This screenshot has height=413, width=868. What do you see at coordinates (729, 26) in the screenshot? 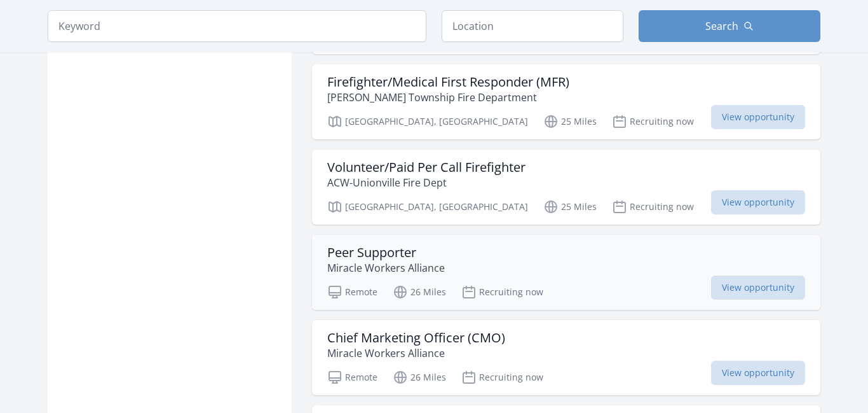
I see `button: Search` at bounding box center [729, 26].